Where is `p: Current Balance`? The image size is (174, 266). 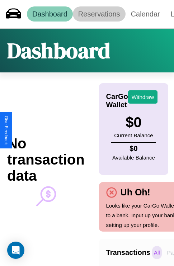 p: Current Balance is located at coordinates (134, 135).